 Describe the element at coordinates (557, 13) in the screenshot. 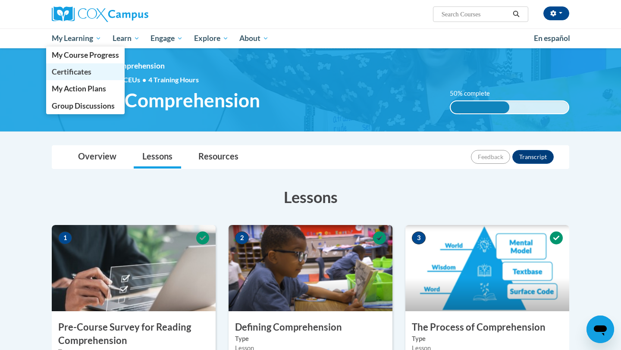

I see `button: Account Settings` at that location.